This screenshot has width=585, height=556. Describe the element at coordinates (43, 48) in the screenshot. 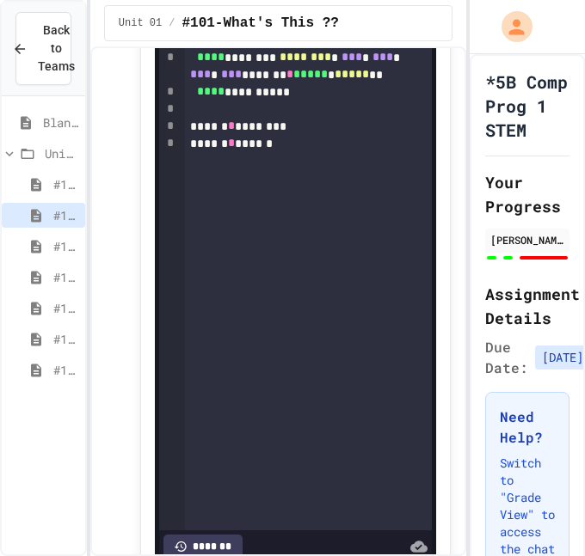

I see `button: Back to Teams` at that location.